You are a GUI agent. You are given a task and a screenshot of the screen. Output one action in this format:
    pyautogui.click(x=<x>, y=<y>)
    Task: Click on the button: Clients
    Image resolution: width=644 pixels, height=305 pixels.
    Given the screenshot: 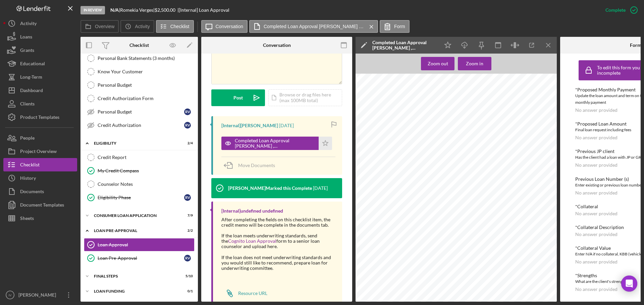 What is the action you would take?
    pyautogui.click(x=40, y=104)
    